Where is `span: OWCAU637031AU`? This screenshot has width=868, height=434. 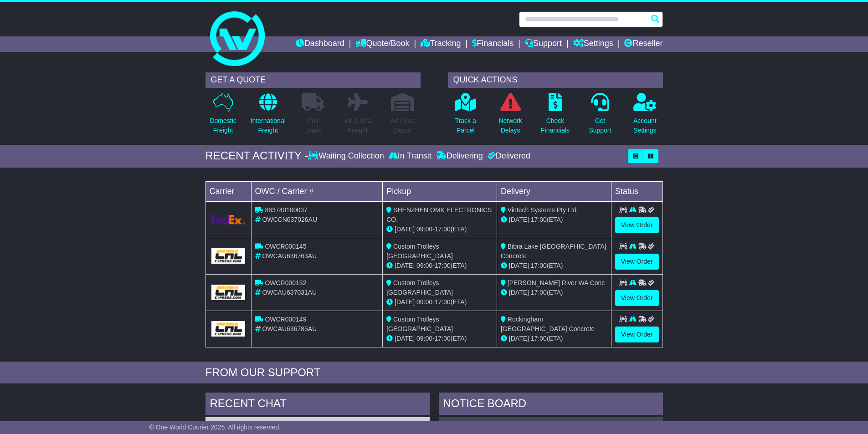 span: OWCAU637031AU is located at coordinates (289, 292).